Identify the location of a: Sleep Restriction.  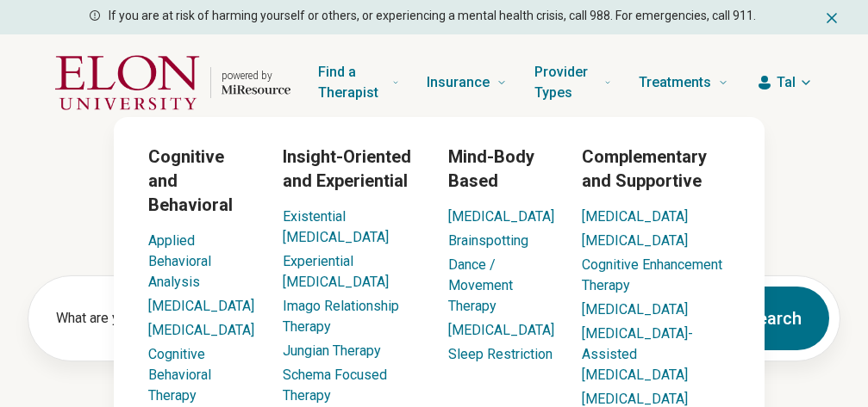
(500, 354).